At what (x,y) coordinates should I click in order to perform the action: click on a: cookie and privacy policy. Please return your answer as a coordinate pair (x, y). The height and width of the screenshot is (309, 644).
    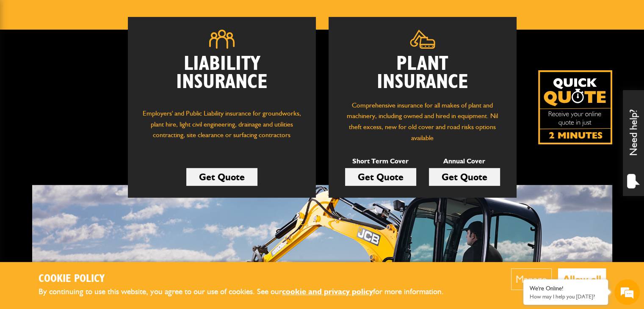
    Looking at the image, I should click on (327, 291).